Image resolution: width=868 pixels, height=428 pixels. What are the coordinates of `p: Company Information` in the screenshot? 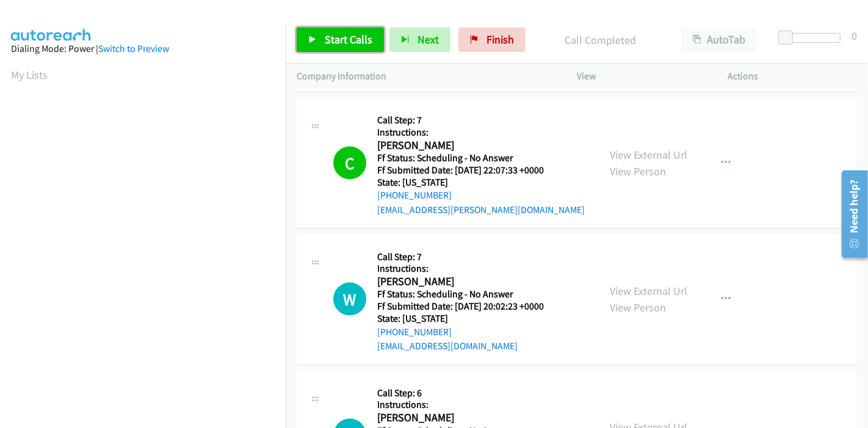 It's located at (426, 76).